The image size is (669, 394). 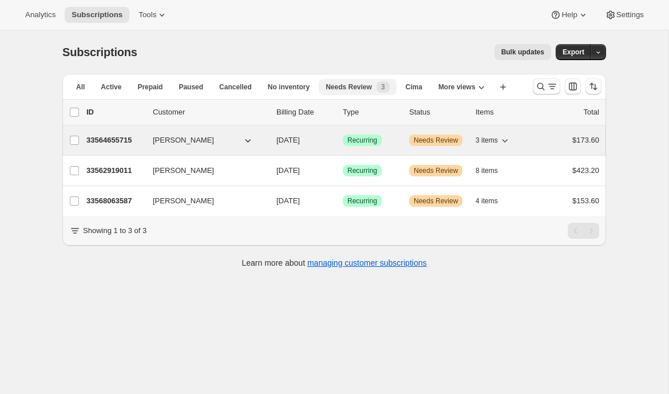 What do you see at coordinates (569, 15) in the screenshot?
I see `button: Help` at bounding box center [569, 15].